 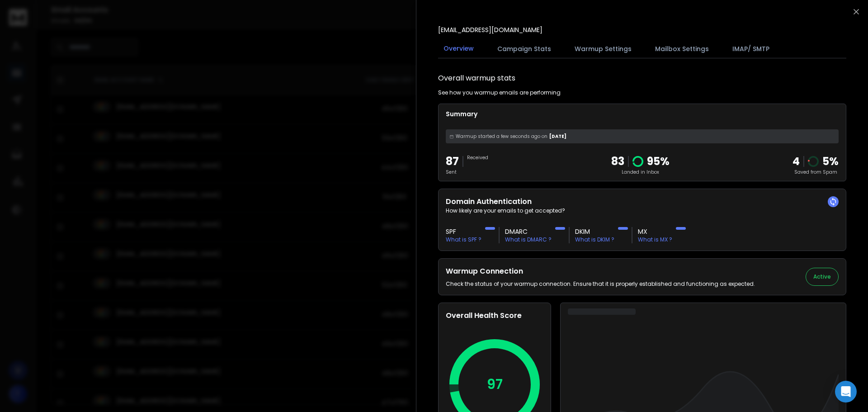 What do you see at coordinates (459, 49) in the screenshot?
I see `button: Overview` at bounding box center [459, 49].